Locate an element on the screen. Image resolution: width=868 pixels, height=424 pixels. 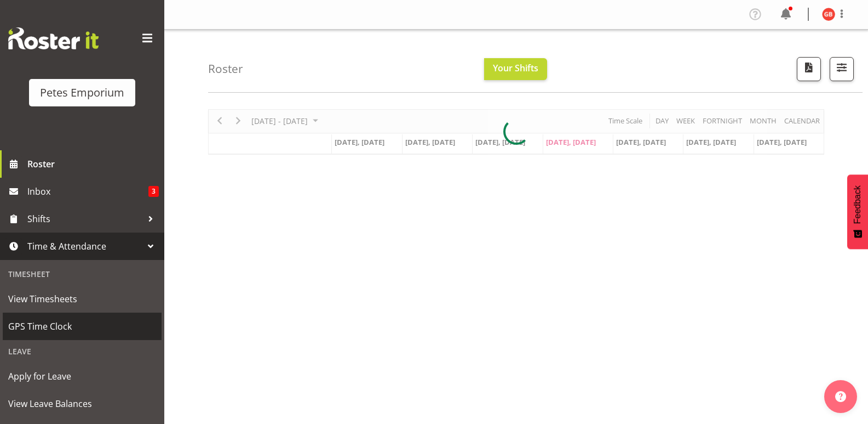
span: Inbox is located at coordinates (88, 192).